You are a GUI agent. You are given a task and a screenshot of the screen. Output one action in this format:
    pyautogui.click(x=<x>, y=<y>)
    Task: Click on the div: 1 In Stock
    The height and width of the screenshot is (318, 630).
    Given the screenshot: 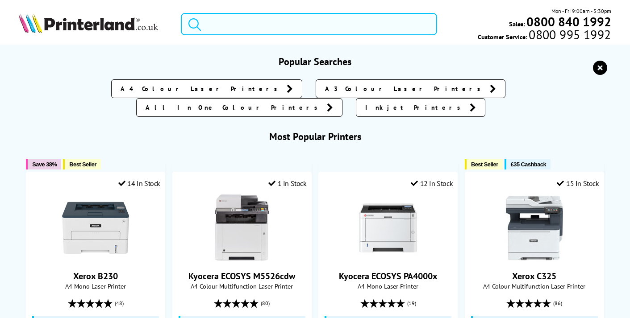 What is the action you would take?
    pyautogui.click(x=287, y=183)
    